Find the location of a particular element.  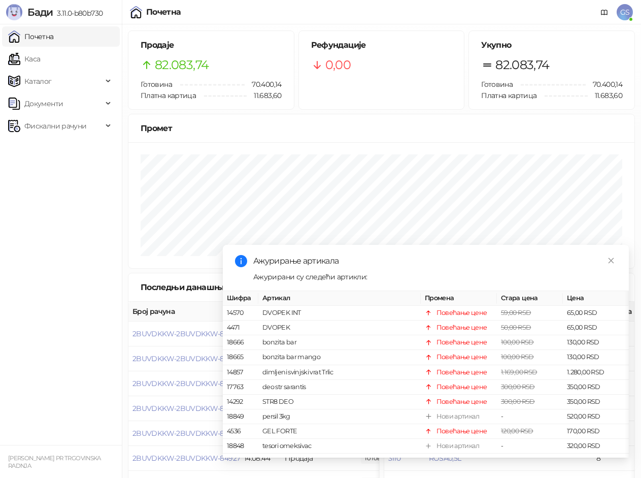

div: Смањење цене is located at coordinates (461, 461).